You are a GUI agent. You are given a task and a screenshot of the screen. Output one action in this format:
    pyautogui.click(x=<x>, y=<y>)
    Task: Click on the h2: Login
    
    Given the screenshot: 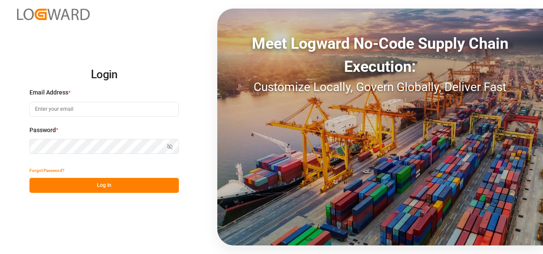 What is the action you would take?
    pyautogui.click(x=104, y=75)
    